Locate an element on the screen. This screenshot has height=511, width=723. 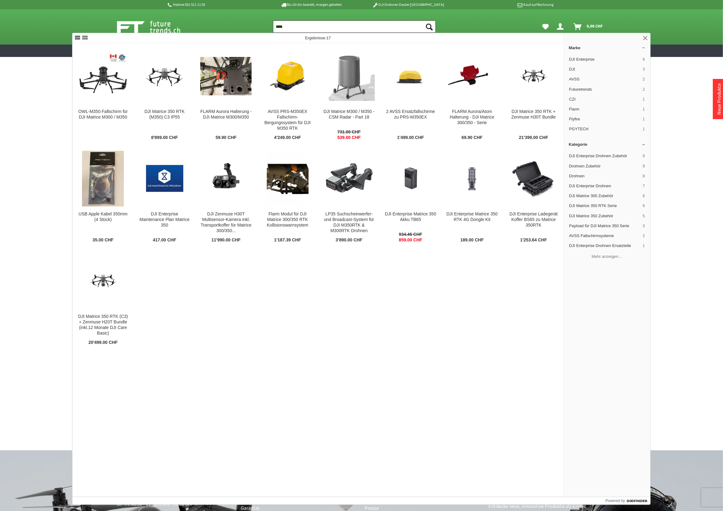
img: DJI Enterprise Ladegerät Koffer BS65 zu Matrice 350RTK is located at coordinates (534, 179).